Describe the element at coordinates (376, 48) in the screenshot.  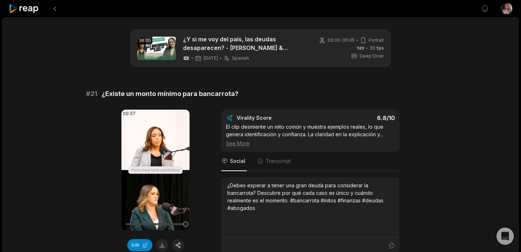
I see `span: 30` at that location.